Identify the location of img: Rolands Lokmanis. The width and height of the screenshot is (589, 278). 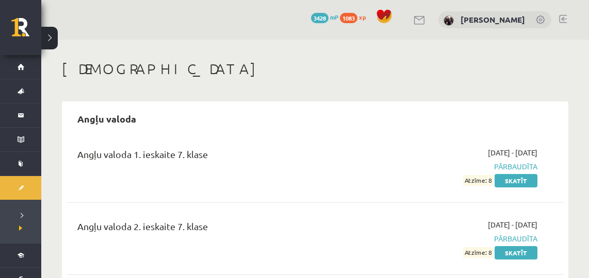
(449, 21).